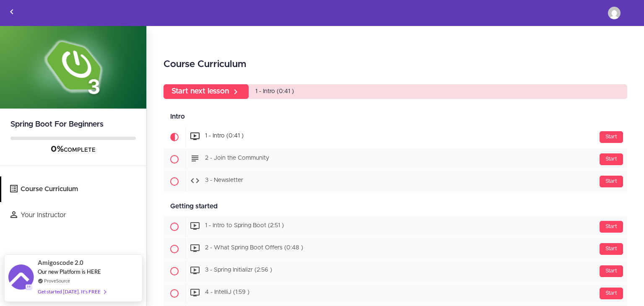  I want to click on span: Current item, so click(174, 137).